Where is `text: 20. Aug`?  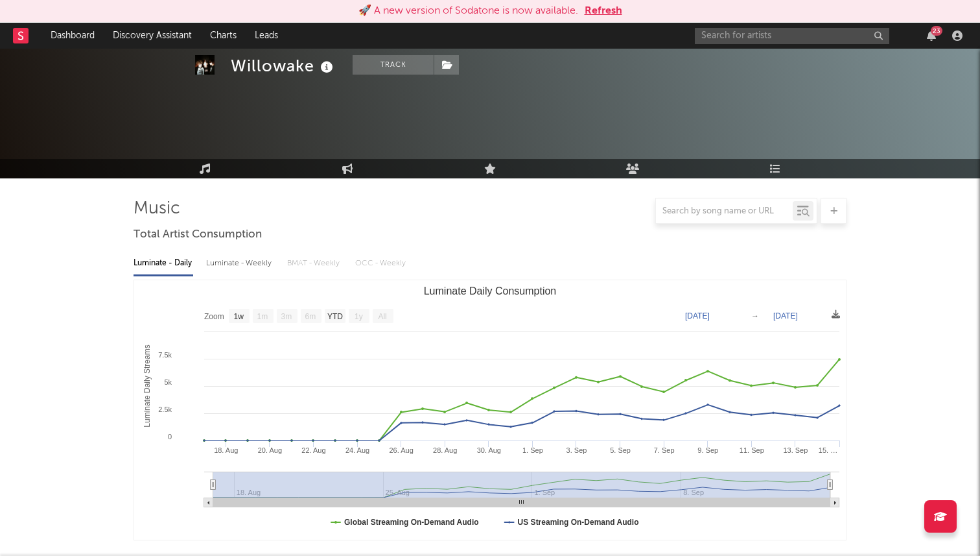
text: 20. Aug is located at coordinates (270, 450).